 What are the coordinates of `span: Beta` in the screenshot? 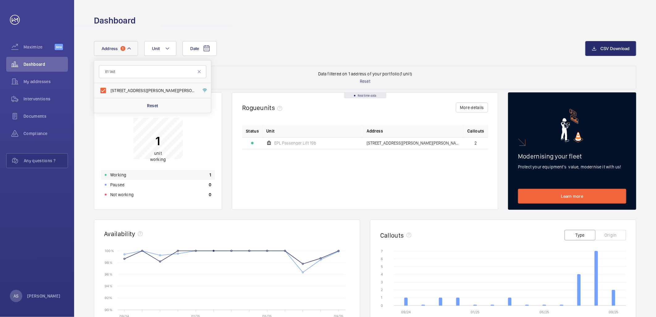 It's located at (59, 47).